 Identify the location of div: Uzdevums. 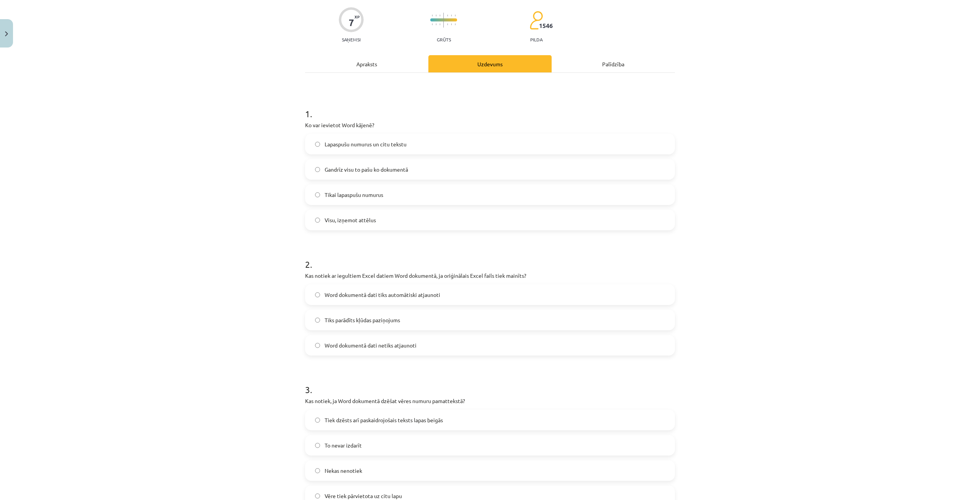
(490, 64).